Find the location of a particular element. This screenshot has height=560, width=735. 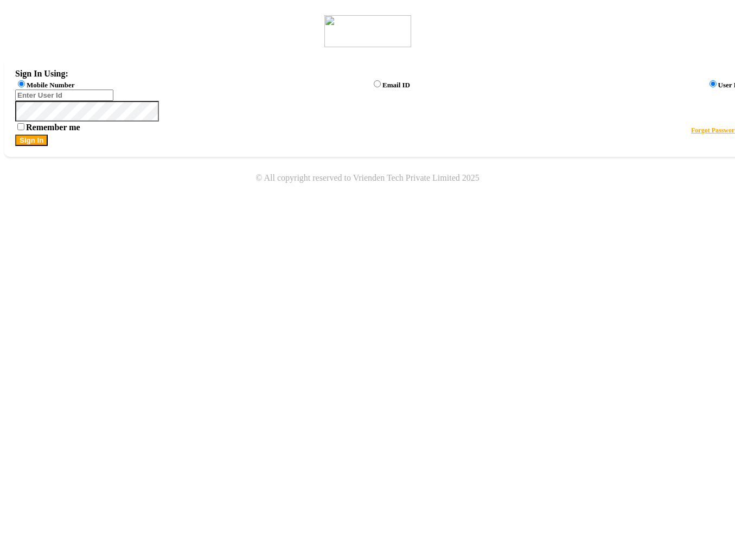

label: Mobile Number is located at coordinates (51, 84).